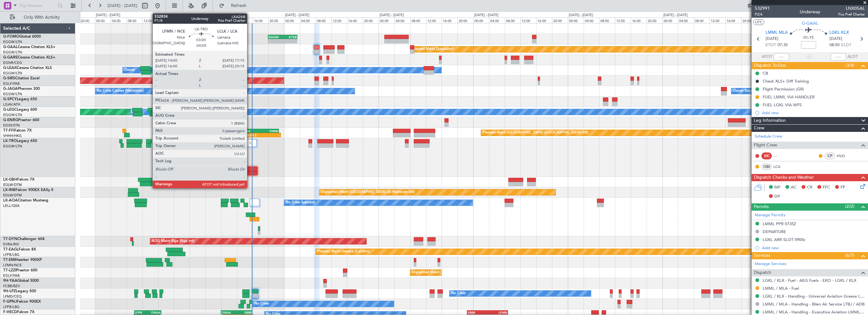 The height and width of the screenshot is (315, 868). What do you see at coordinates (793, 188) in the screenshot?
I see `span: AC` at bounding box center [793, 188].